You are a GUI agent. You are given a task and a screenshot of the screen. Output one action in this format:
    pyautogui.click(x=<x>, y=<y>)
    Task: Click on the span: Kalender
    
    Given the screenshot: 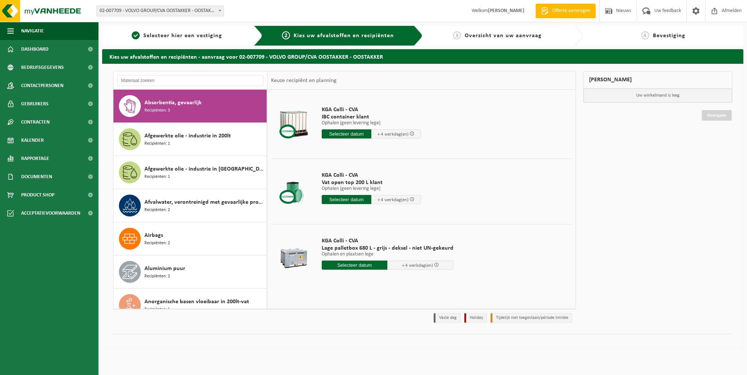 What is the action you would take?
    pyautogui.click(x=32, y=140)
    